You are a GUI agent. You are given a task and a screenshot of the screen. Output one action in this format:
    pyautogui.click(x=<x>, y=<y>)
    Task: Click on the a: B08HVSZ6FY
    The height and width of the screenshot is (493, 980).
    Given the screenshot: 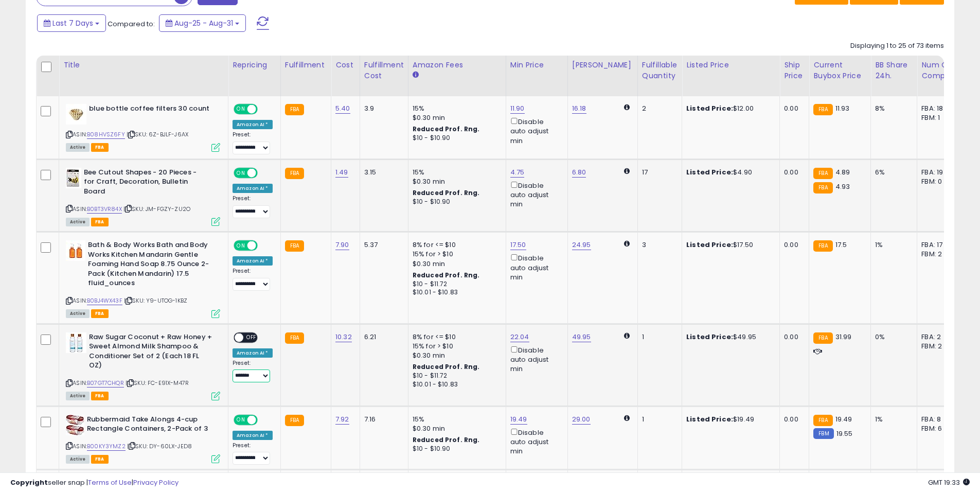 What is the action you would take?
    pyautogui.click(x=106, y=135)
    